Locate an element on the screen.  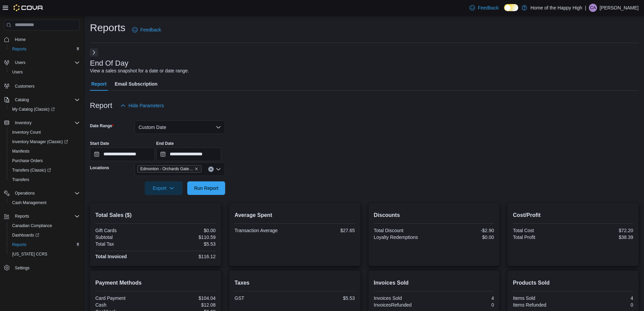
h2: Total Sales ($) is located at coordinates (155, 215).